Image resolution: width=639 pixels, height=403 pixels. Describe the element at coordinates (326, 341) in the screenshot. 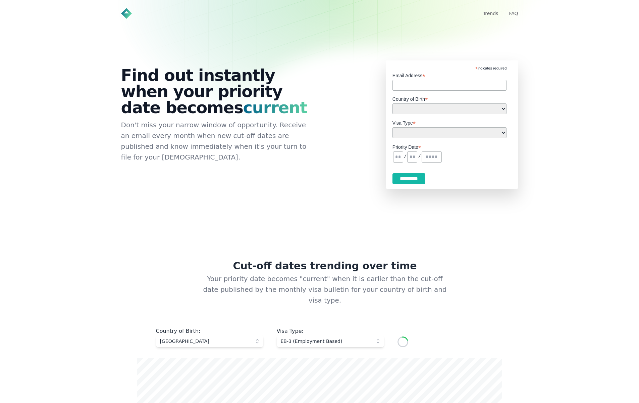

I see `span: EB-3 (Employment Based)` at that location.